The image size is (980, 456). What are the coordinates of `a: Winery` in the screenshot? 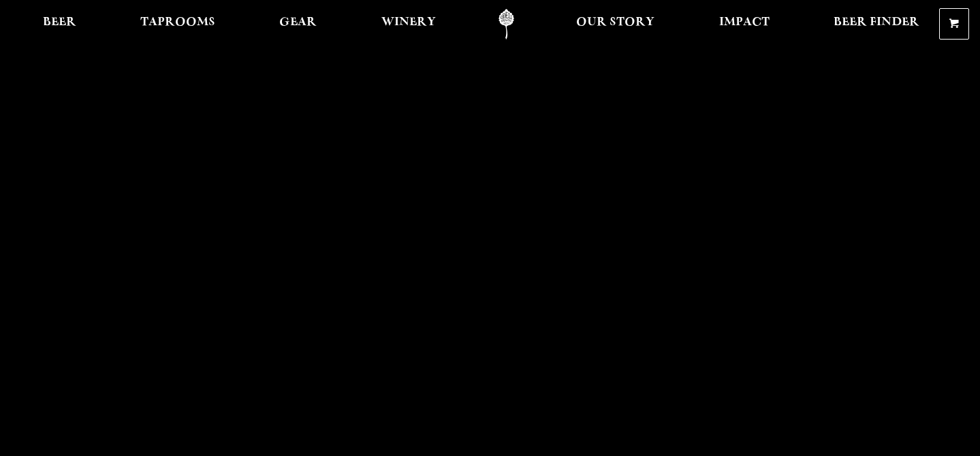 It's located at (409, 23).